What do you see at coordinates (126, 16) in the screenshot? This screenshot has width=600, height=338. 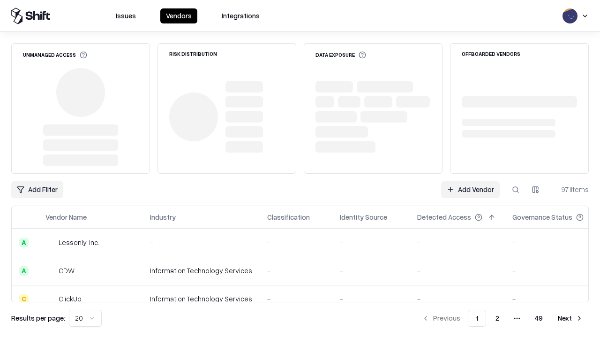 I see `button: Issues` at bounding box center [126, 16].